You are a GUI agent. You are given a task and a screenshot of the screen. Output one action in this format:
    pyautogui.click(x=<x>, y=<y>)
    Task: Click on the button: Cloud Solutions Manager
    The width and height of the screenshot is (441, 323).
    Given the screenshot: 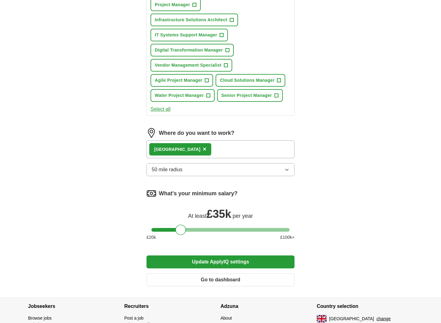 What is the action you would take?
    pyautogui.click(x=251, y=80)
    